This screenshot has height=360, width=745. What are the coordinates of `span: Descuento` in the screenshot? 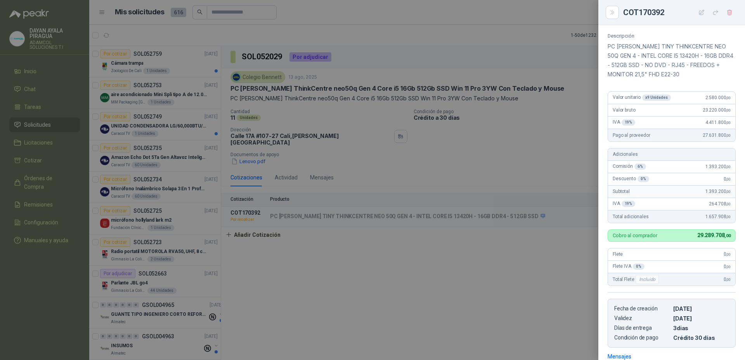 It's located at (631, 179).